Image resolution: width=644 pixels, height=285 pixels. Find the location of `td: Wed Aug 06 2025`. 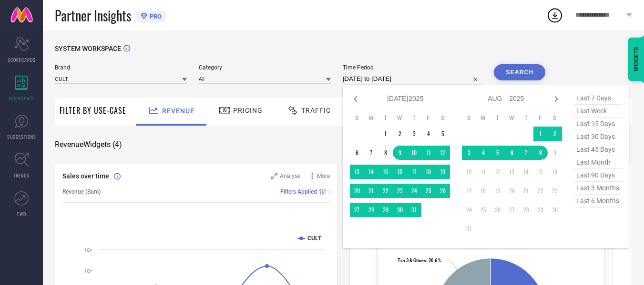

td: Wed Aug 06 2025 is located at coordinates (512, 153).